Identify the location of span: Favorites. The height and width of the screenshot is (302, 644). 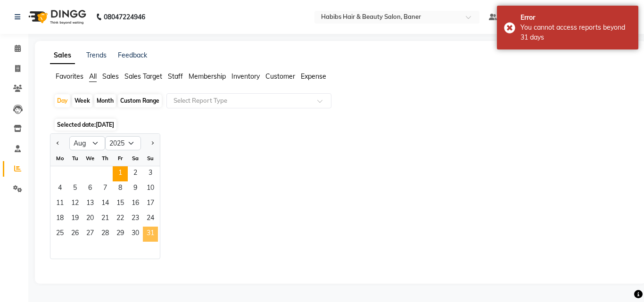
(69, 76).